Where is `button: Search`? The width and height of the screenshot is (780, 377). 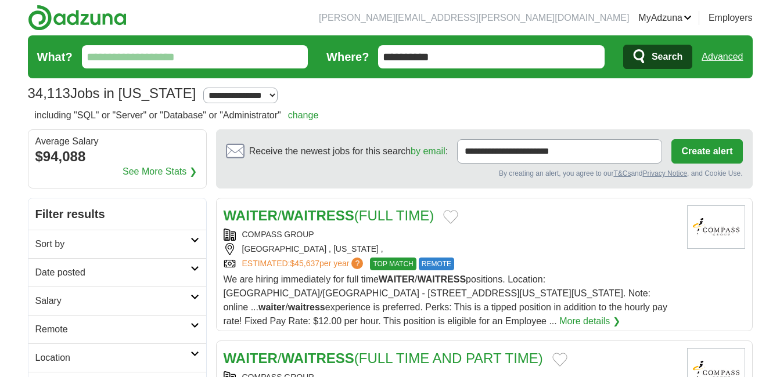
button: Search is located at coordinates (657, 57).